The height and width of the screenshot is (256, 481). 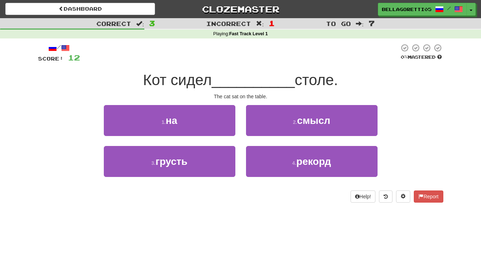 I want to click on small: 4 ., so click(x=294, y=163).